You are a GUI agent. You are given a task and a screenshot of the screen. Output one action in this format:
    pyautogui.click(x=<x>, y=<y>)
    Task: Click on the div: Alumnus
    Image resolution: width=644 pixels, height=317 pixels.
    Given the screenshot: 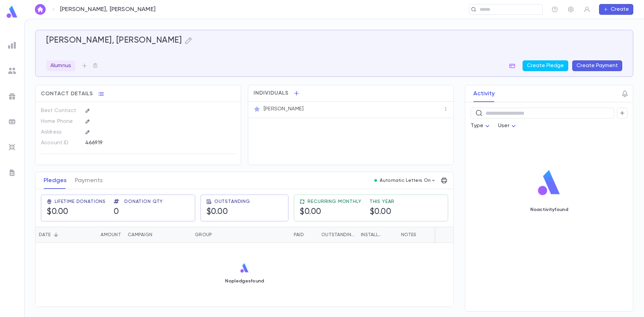 What is the action you would take?
    pyautogui.click(x=61, y=66)
    